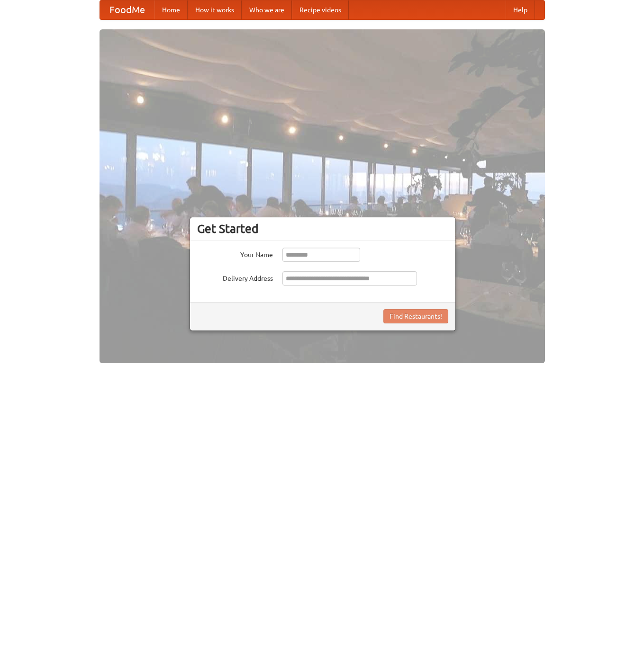 This screenshot has height=670, width=644. What do you see at coordinates (521, 10) in the screenshot?
I see `a: Help` at bounding box center [521, 10].